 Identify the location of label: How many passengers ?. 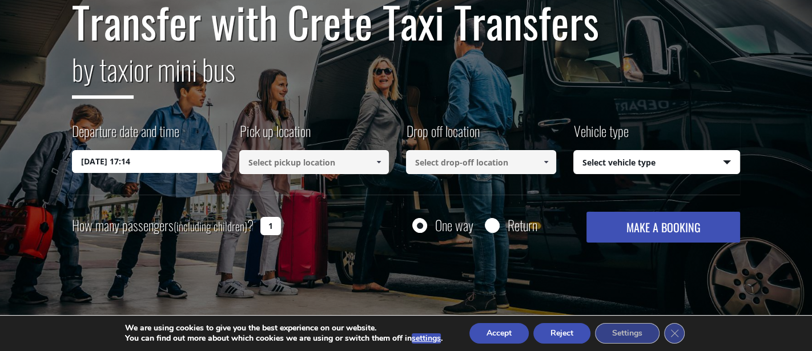
(163, 225).